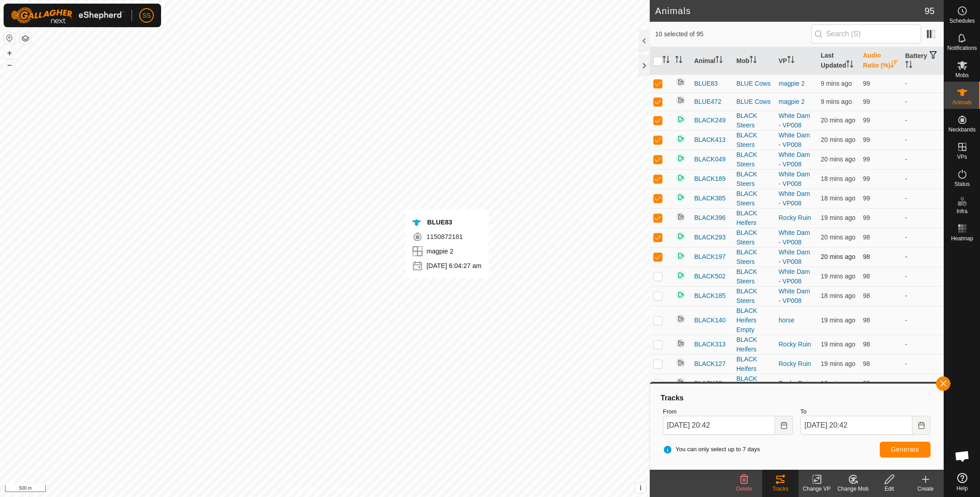  I want to click on span: Status, so click(962, 184).